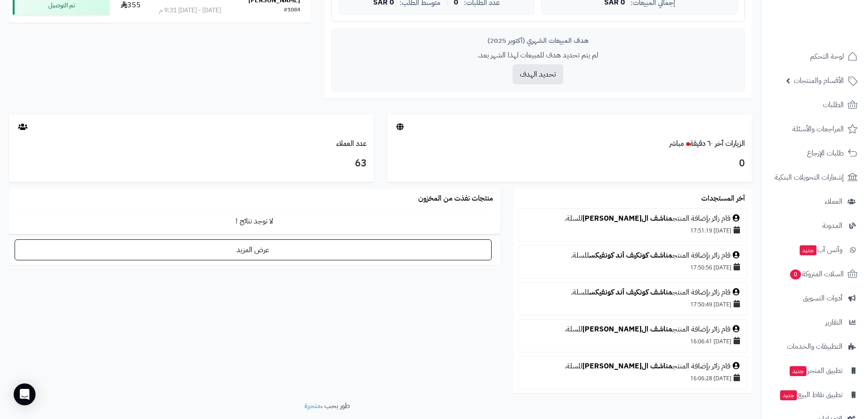 Image resolution: width=868 pixels, height=419 pixels. What do you see at coordinates (814, 201) in the screenshot?
I see `a: العملاء` at bounding box center [814, 201].